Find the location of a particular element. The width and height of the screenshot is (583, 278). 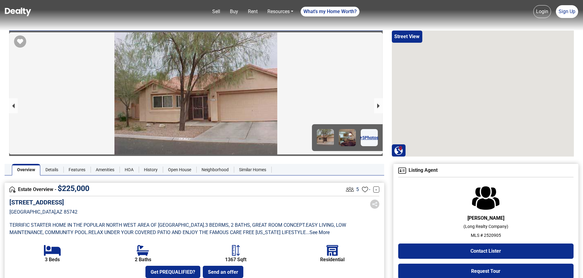

b: 1367 Sqft is located at coordinates (236, 260).